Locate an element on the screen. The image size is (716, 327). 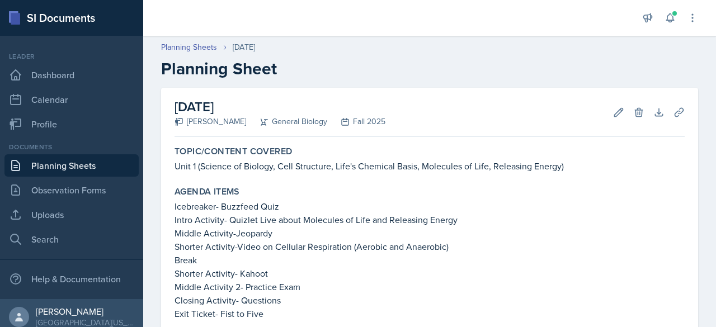
label: Agenda items is located at coordinates (207, 192).